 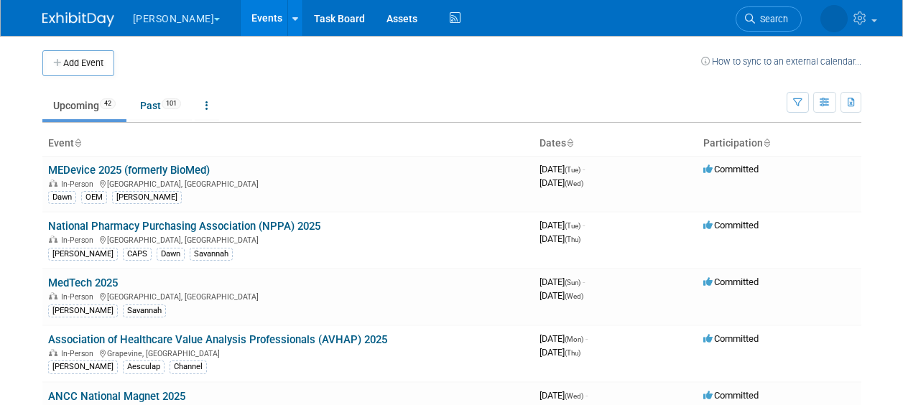 I want to click on a: Upcoming42, so click(x=84, y=106).